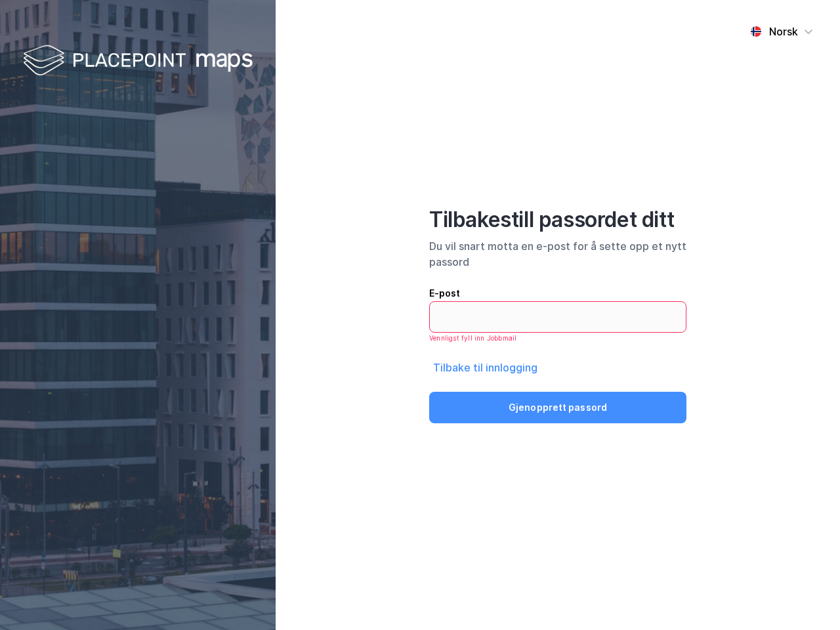 The height and width of the screenshot is (630, 840). Describe the element at coordinates (485, 368) in the screenshot. I see `button: Tilbake til innlogging` at that location.